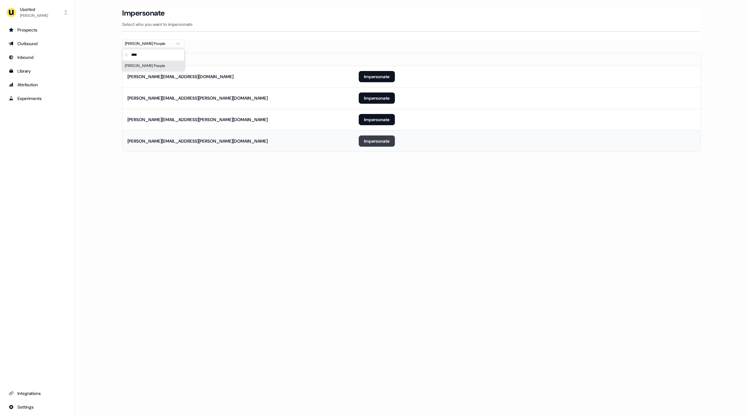  I want to click on div: Prospects, so click(37, 30).